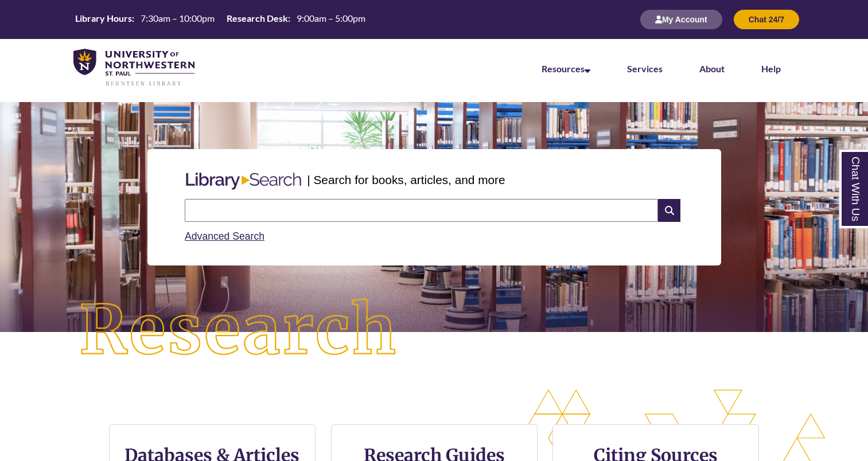 The height and width of the screenshot is (461, 868). I want to click on table: Hours Today, so click(220, 19).